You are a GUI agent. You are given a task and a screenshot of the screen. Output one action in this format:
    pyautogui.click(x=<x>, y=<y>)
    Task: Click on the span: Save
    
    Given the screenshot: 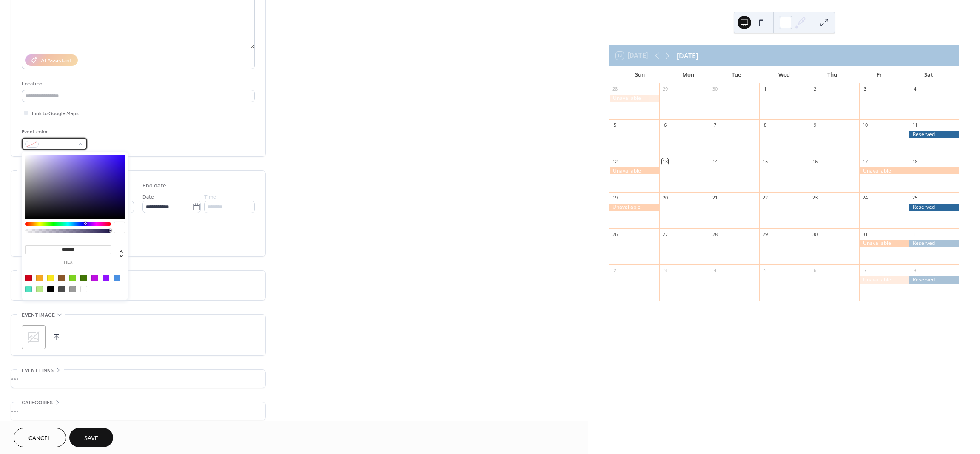 What is the action you would take?
    pyautogui.click(x=91, y=438)
    